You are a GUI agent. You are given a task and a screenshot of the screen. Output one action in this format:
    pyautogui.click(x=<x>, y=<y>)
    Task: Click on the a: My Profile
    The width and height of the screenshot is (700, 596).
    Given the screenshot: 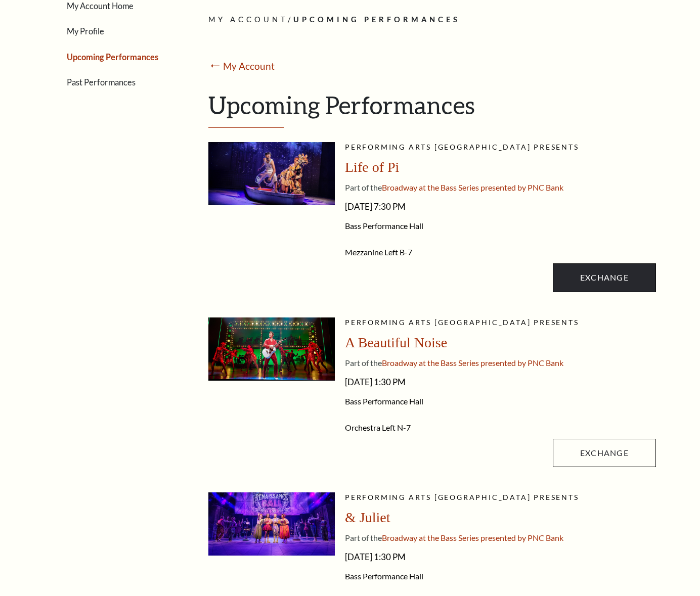 What is the action you would take?
    pyautogui.click(x=85, y=31)
    